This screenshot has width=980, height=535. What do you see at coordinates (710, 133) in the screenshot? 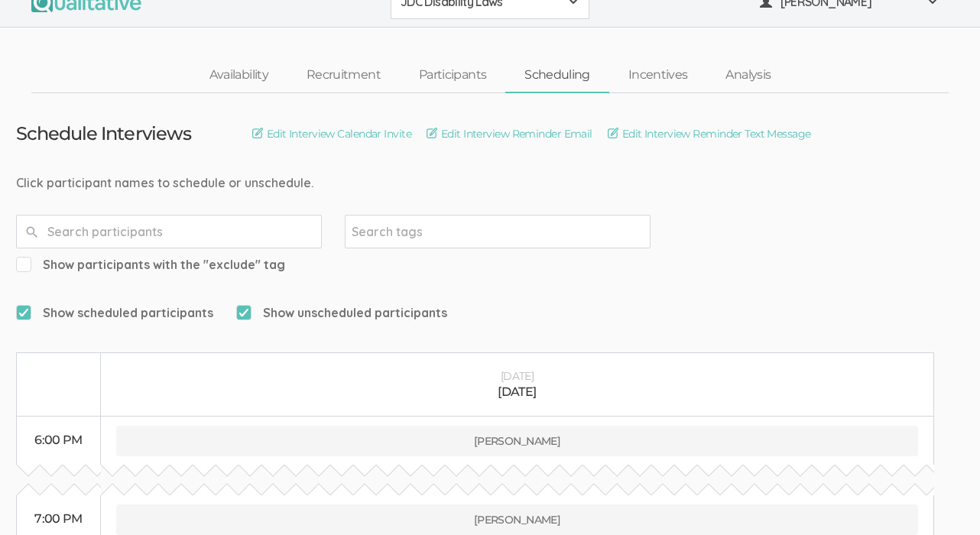
I see `a: Edit Interview Reminder Text Message` at bounding box center [710, 133].